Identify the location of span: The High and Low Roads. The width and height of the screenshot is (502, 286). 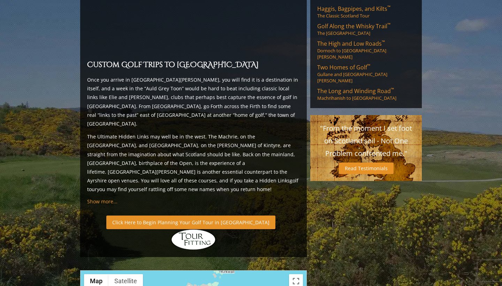
(351, 44).